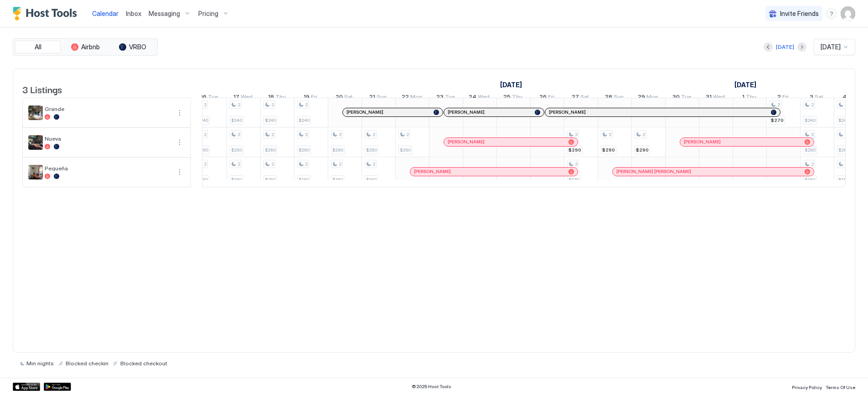 This screenshot has height=395, width=868. What do you see at coordinates (848, 14) in the screenshot?
I see `div: User profile` at bounding box center [848, 14].